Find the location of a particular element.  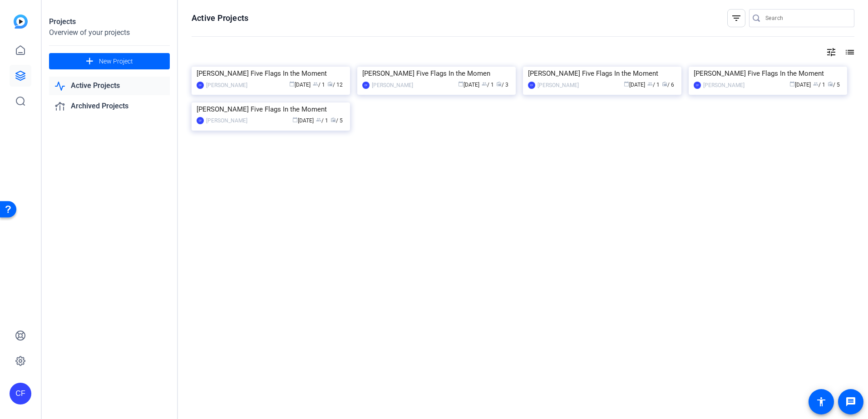

span: New Project is located at coordinates (116, 62).